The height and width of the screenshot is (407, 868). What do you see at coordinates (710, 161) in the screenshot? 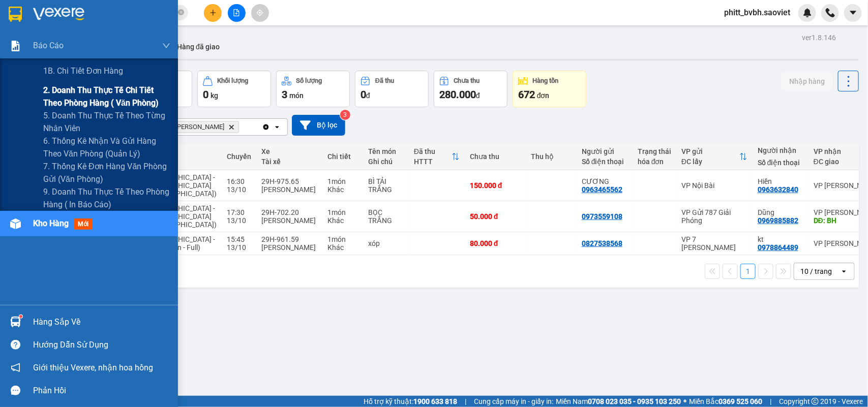
I see `div: ĐC lấy` at bounding box center [710, 161].